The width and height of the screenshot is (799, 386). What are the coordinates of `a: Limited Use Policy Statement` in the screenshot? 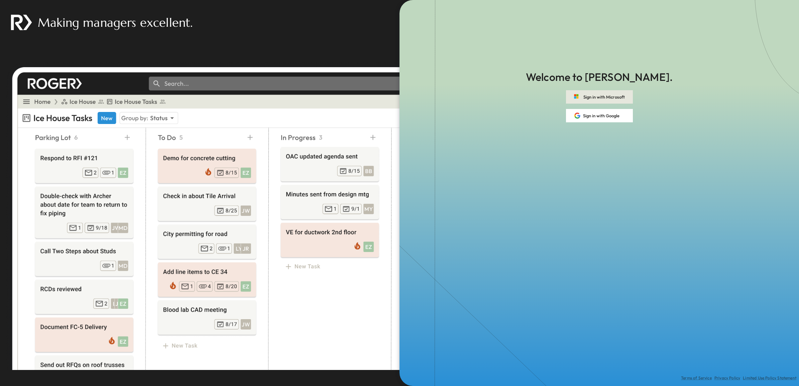 It's located at (769, 378).